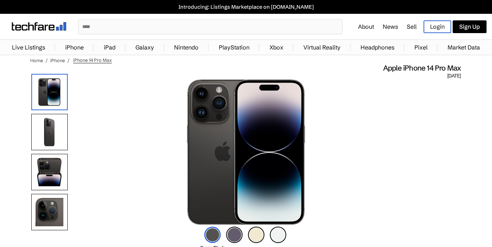 This screenshot has width=492, height=247. I want to click on img: space-black-icon, so click(212, 235).